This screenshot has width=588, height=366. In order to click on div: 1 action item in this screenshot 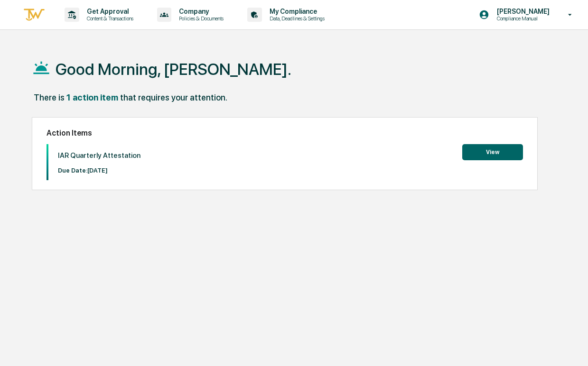, I will do `click(92, 97)`.